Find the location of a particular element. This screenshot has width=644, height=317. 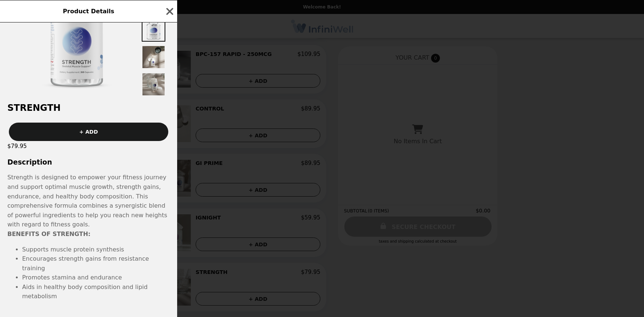

span: Promotes stamina and endurance is located at coordinates (72, 278).